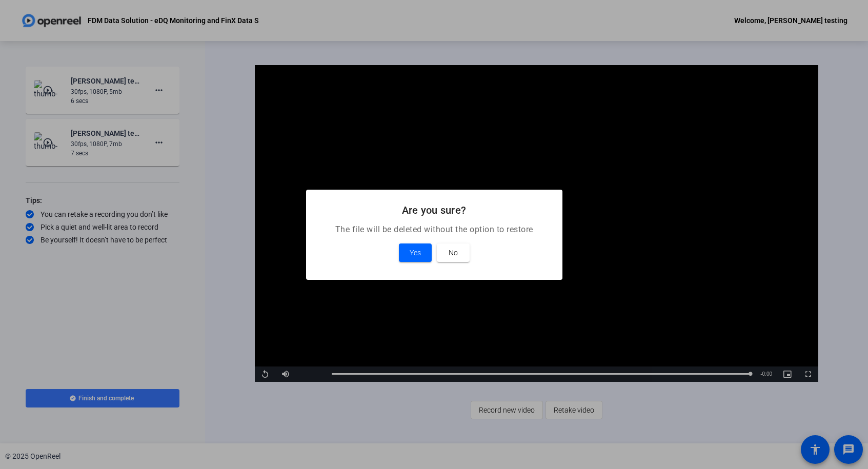  Describe the element at coordinates (434, 230) in the screenshot. I see `p: The file will be deleted without the option to restore` at that location.